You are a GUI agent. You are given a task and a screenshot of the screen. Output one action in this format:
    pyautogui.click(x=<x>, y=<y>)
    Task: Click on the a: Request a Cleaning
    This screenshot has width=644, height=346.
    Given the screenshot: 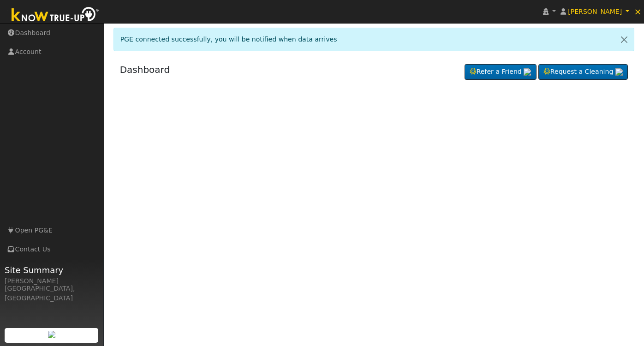 What is the action you would take?
    pyautogui.click(x=583, y=72)
    